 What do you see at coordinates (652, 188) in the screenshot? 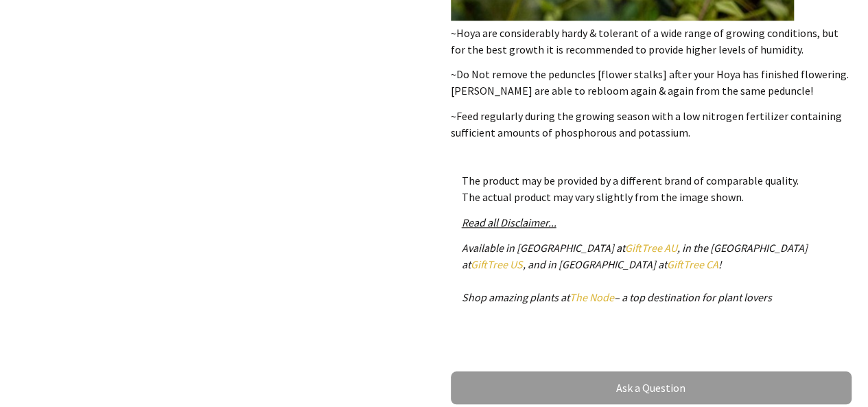
I see `p: The product may be provided by a different brand of comparable quality. The actual product may va...` at bounding box center [652, 188].